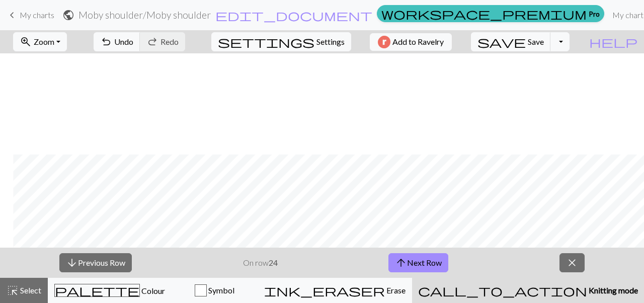  Describe the element at coordinates (281, 42) in the screenshot. I see `button: SettingsSettings` at that location.